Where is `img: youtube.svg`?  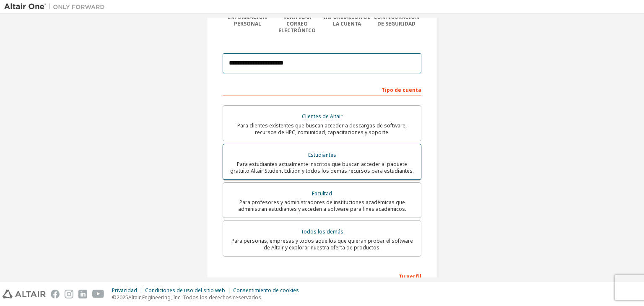
img: youtube.svg is located at coordinates (98, 294).